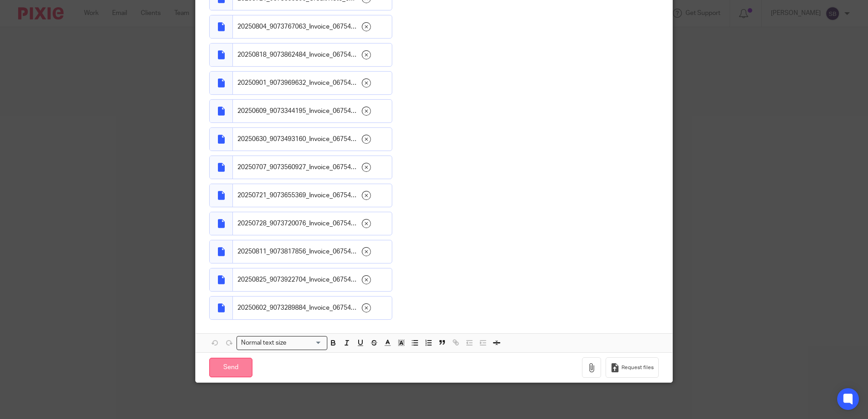 The width and height of the screenshot is (868, 419). I want to click on span: Normal text size, so click(263, 343).